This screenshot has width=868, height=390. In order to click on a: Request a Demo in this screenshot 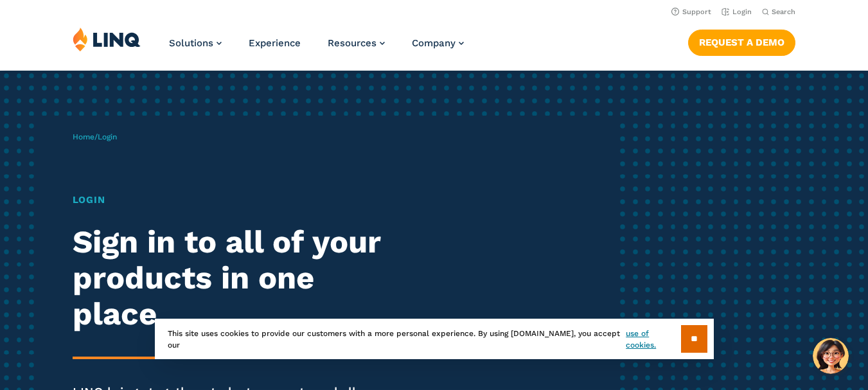, I will do `click(742, 43)`.